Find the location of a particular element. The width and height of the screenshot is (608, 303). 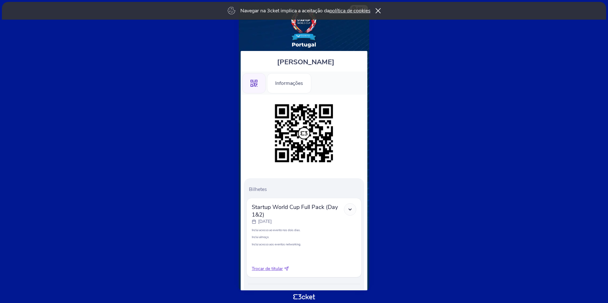

div: Informações is located at coordinates (289, 83).